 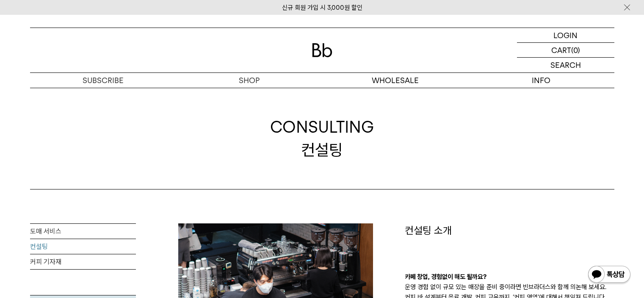 I want to click on p: 컨설팅 소개, so click(x=509, y=230).